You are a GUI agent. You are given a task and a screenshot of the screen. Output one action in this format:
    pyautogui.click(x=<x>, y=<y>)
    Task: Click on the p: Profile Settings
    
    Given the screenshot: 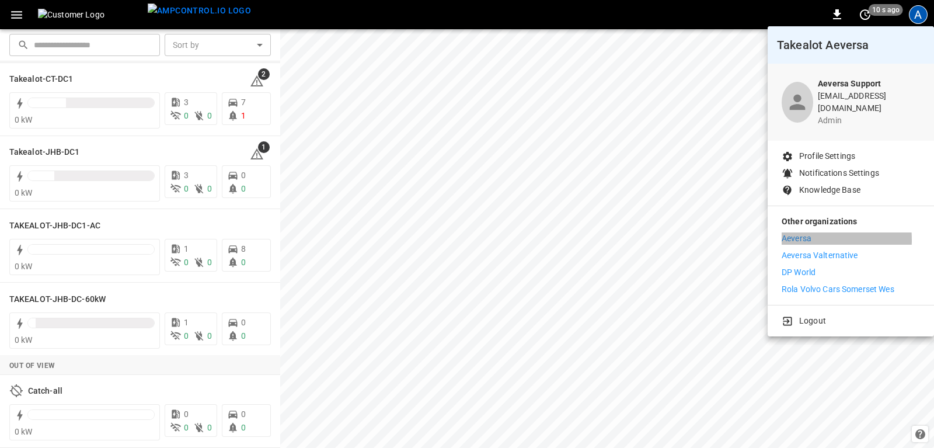 What is the action you would take?
    pyautogui.click(x=827, y=156)
    